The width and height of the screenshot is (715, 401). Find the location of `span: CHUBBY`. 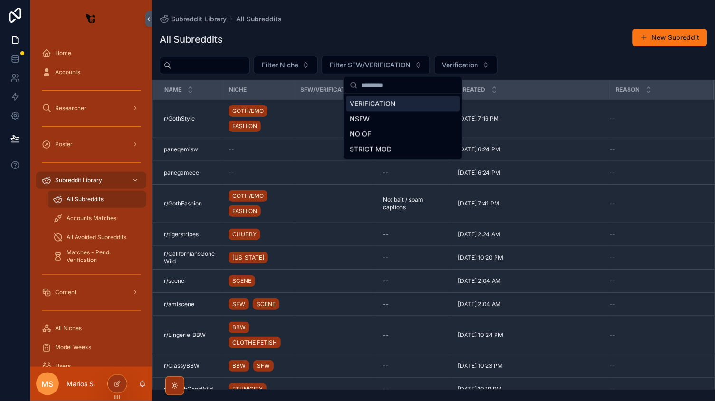

span: CHUBBY is located at coordinates (244, 235).